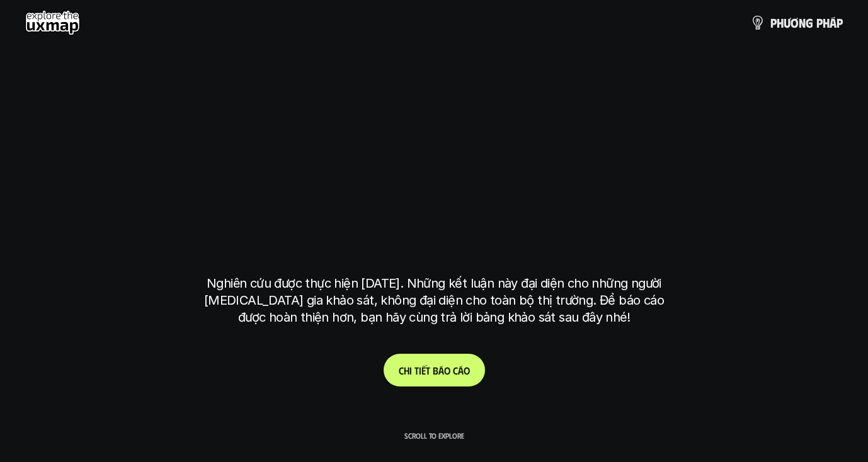 Image resolution: width=868 pixels, height=462 pixels. I want to click on h6: Kết quả nghiên cứu, so click(438, 84).